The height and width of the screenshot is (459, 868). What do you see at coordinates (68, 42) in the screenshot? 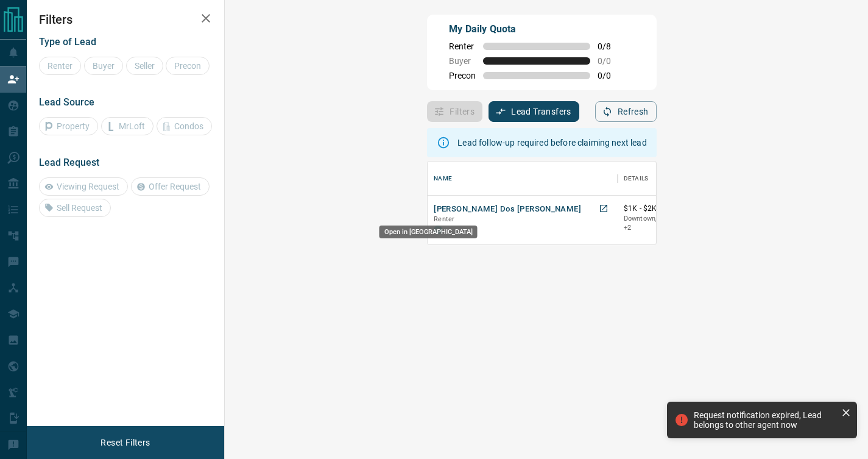
I see `span: Type of Lead` at bounding box center [68, 42].